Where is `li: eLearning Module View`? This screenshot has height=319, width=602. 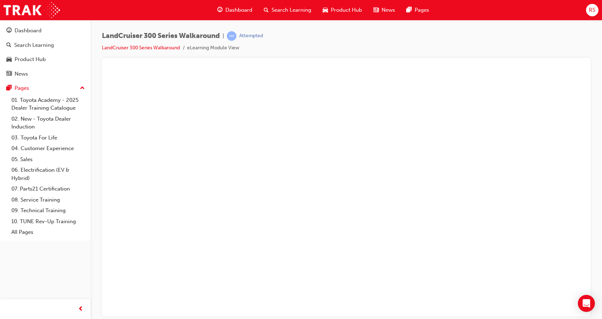 li: eLearning Module View is located at coordinates (213, 48).